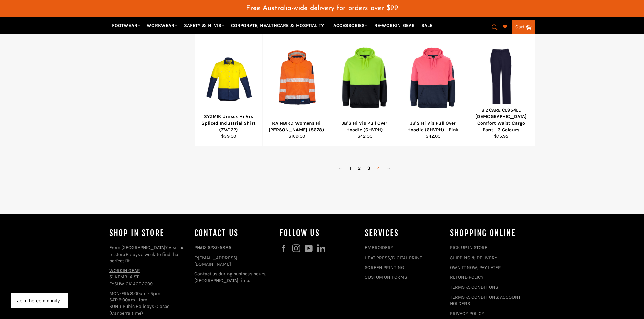  What do you see at coordinates (379, 168) in the screenshot?
I see `a: 4` at bounding box center [379, 168].